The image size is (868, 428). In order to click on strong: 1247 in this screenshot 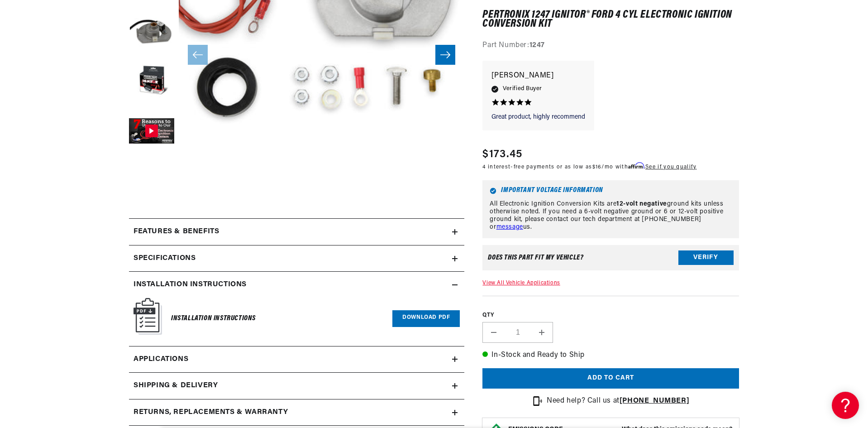, I will do `click(537, 46)`.